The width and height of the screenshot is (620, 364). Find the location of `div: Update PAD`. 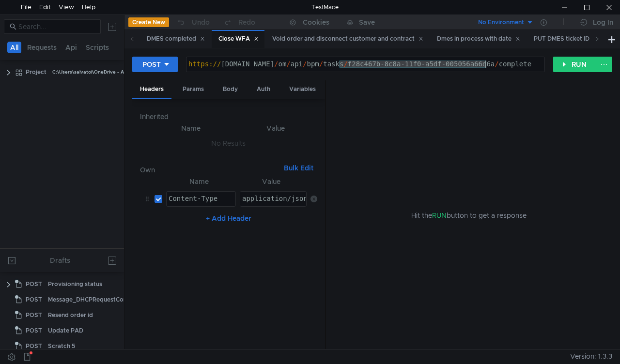

div: Update PAD is located at coordinates (65, 331).